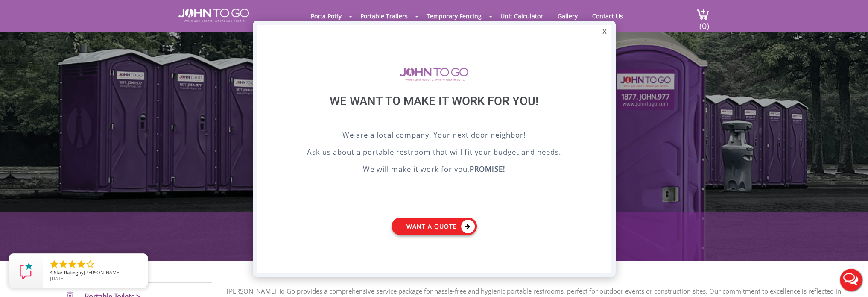 The height and width of the screenshot is (297, 868). I want to click on b: PROMISE!, so click(487, 169).